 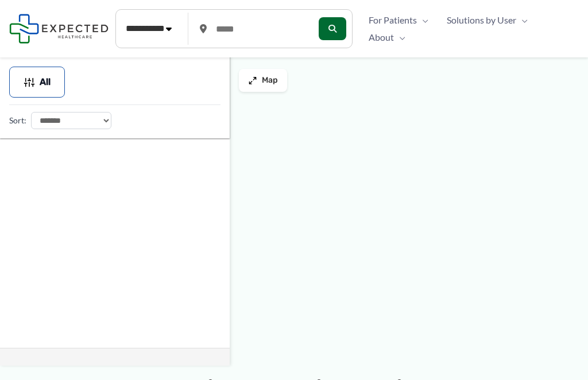 I want to click on label: Sort:, so click(x=18, y=121).